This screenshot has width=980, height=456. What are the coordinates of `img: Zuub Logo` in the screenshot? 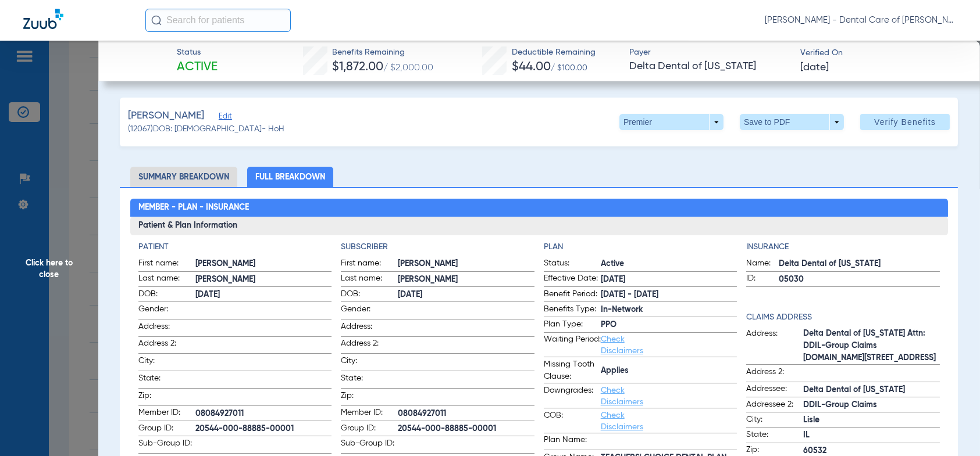 It's located at (43, 19).